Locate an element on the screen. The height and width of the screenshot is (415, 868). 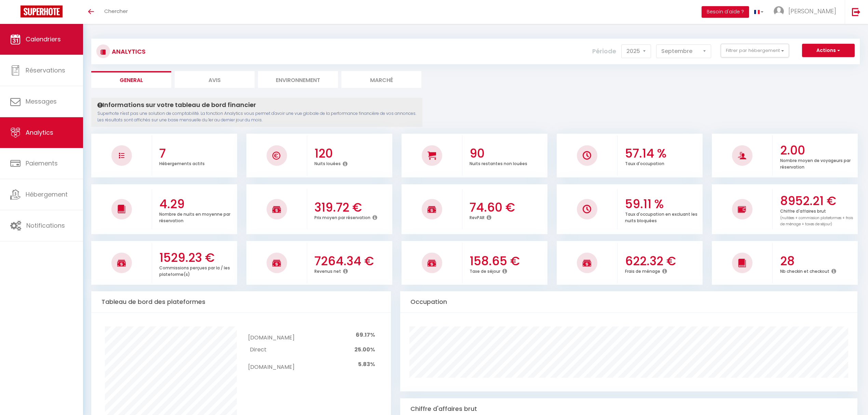
span: Chercher is located at coordinates (116, 11).